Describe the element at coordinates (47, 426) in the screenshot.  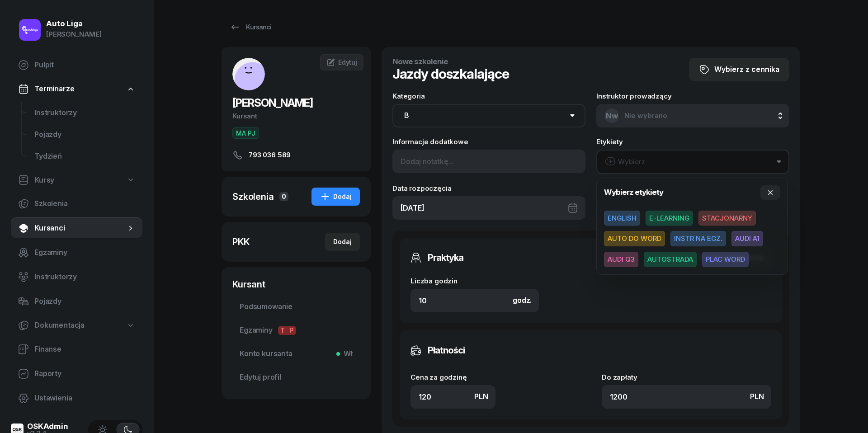
I see `div: OSKAdmin` at that location.